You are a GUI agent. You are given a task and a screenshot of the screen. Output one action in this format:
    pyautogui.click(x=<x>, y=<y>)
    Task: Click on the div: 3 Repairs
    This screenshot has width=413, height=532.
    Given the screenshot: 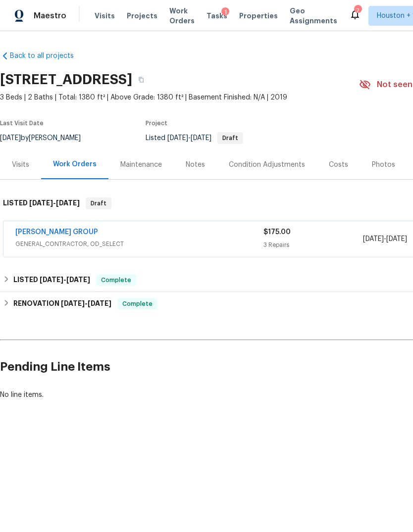 What is the action you would take?
    pyautogui.click(x=313, y=245)
    